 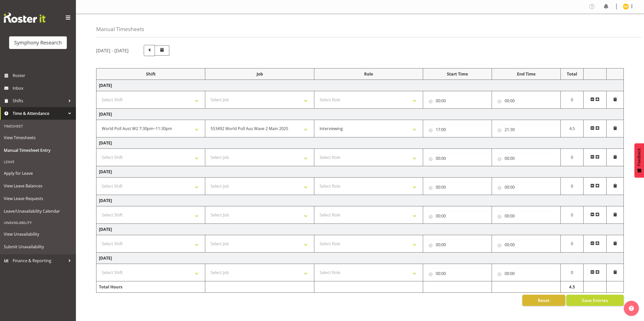 What do you see at coordinates (572, 74) in the screenshot?
I see `div: Total` at bounding box center [572, 74].